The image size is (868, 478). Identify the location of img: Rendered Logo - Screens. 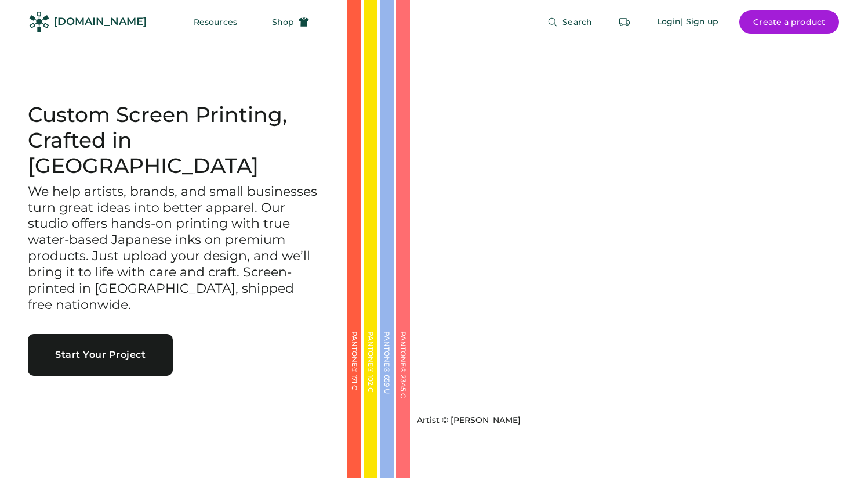
(39, 22).